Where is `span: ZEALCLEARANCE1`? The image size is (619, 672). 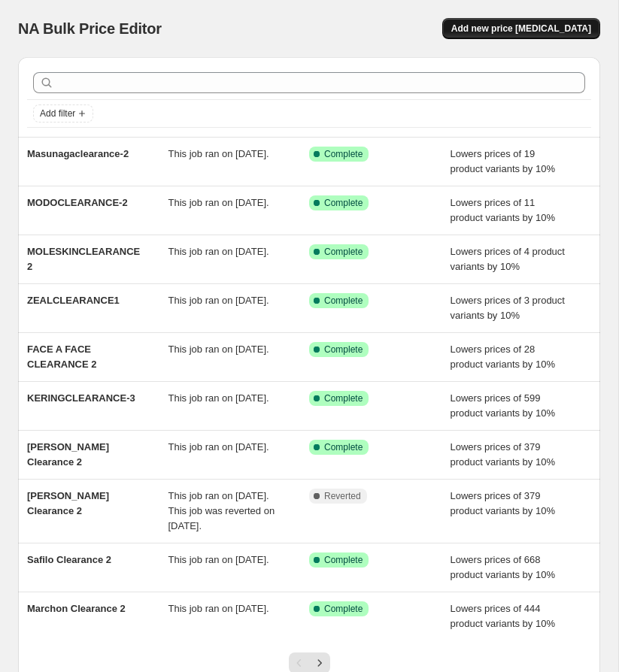
span: ZEALCLEARANCE1 is located at coordinates (73, 299).